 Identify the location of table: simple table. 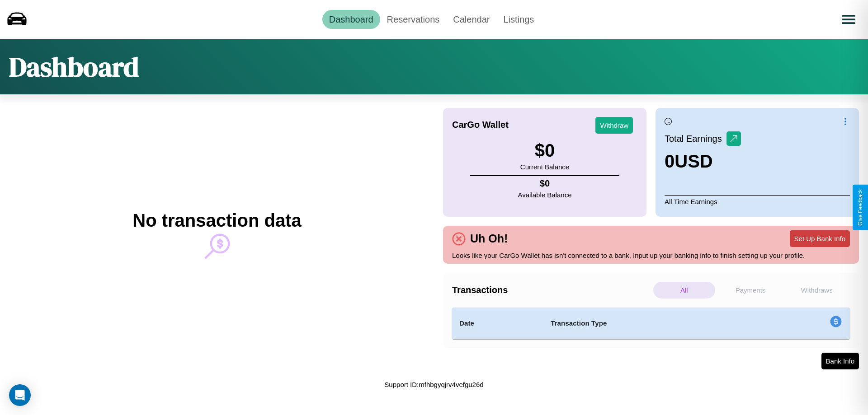
(651, 323).